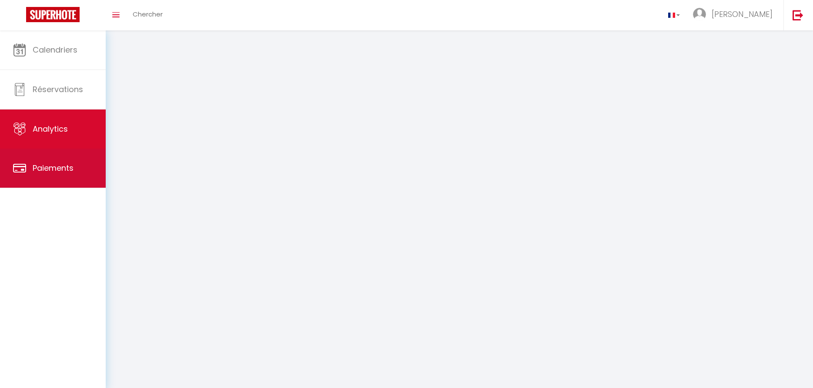  What do you see at coordinates (147, 14) in the screenshot?
I see `span: Chercher` at bounding box center [147, 14].